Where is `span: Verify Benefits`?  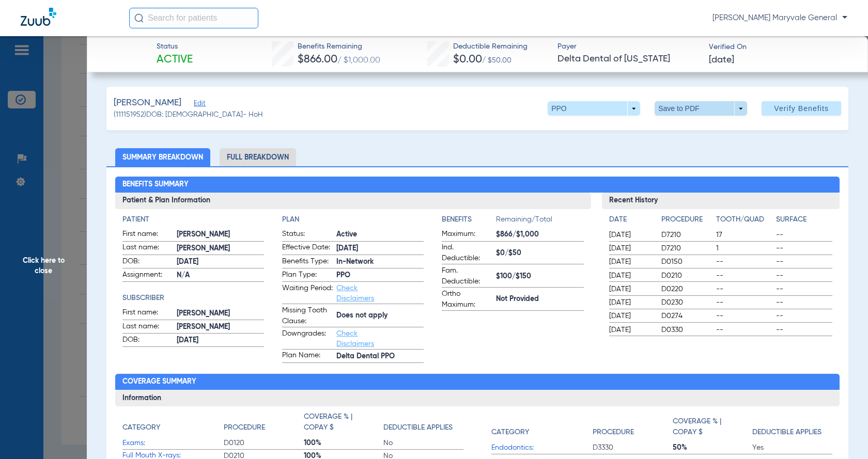
span: Verify Benefits is located at coordinates (801, 109).